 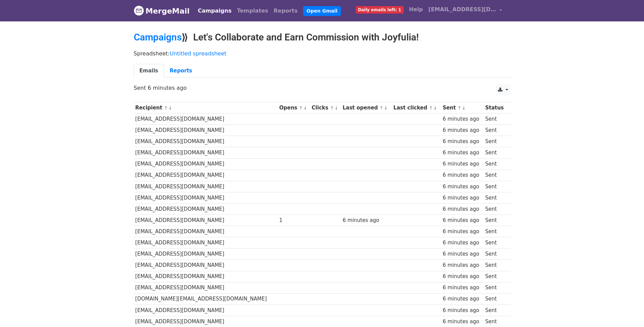 What do you see at coordinates (139, 10) in the screenshot?
I see `img: MergeMail logo` at bounding box center [139, 10].